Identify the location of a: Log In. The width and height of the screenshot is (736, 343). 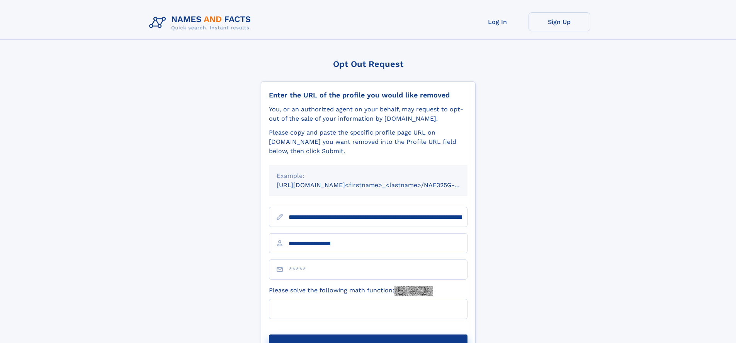
(497, 22).